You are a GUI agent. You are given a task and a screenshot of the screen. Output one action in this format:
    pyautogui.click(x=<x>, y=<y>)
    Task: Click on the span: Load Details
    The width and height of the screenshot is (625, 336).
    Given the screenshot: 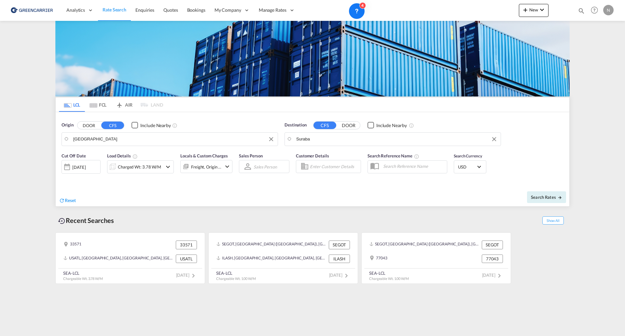 What is the action you would take?
    pyautogui.click(x=122, y=156)
    